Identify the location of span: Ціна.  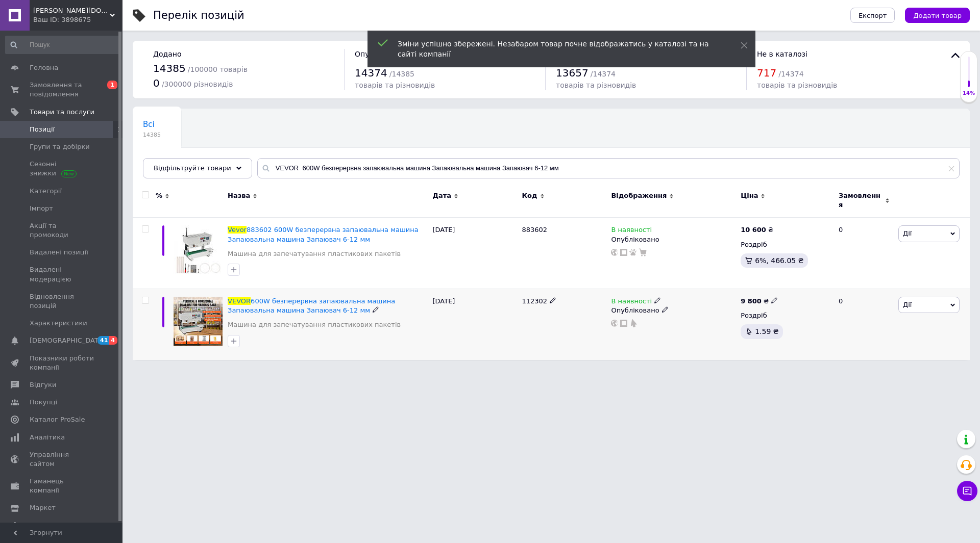
(749, 196).